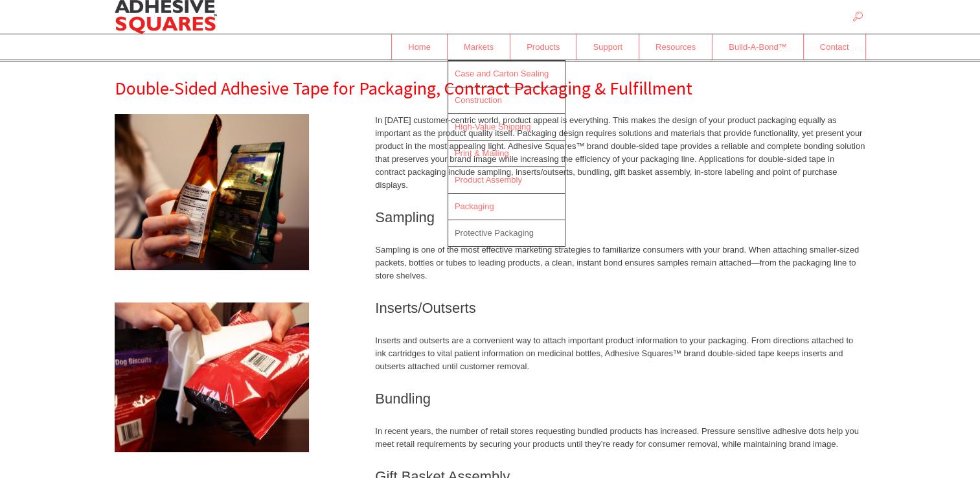 The height and width of the screenshot is (478, 980). I want to click on h2: Sampling, so click(620, 218).